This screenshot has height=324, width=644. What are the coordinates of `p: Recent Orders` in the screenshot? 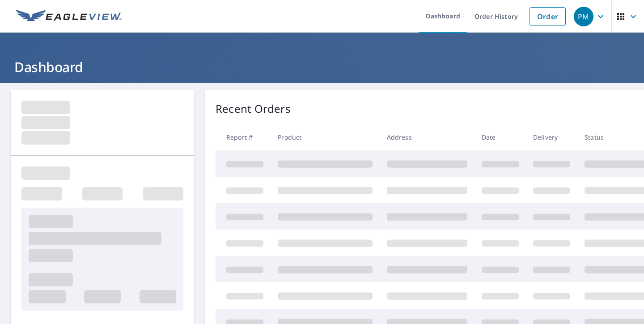 It's located at (253, 109).